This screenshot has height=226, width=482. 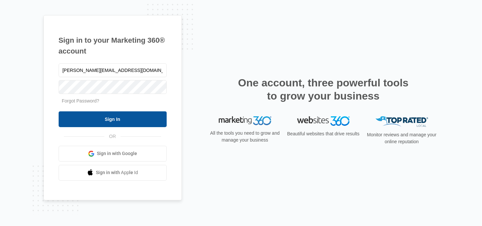 What do you see at coordinates (113, 173) in the screenshot?
I see `a: Sign in with Apple Id` at bounding box center [113, 173].